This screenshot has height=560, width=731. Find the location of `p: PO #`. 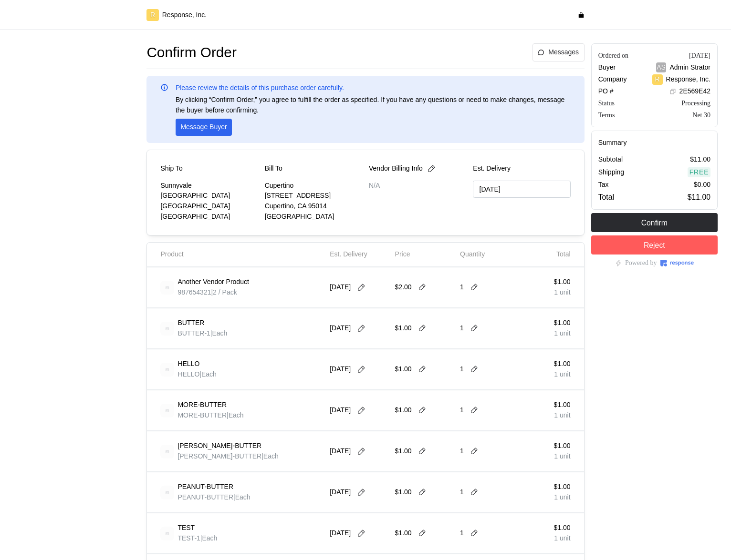

p: PO # is located at coordinates (606, 92).